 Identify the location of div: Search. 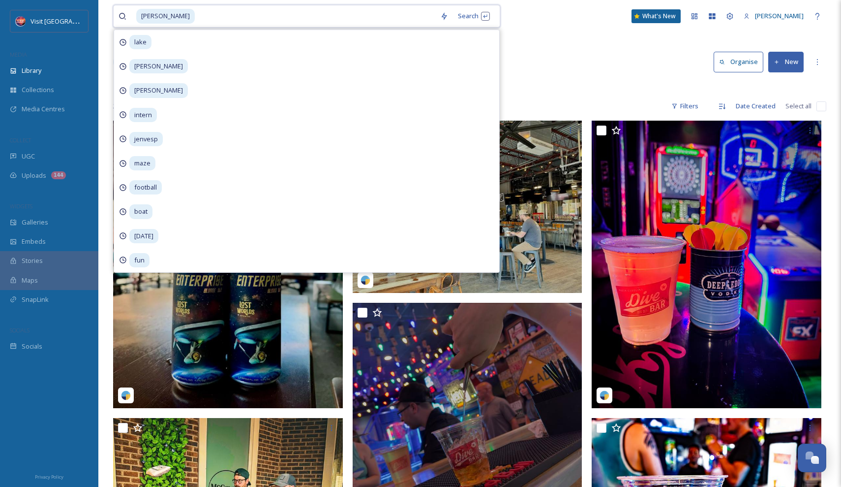
(474, 16).